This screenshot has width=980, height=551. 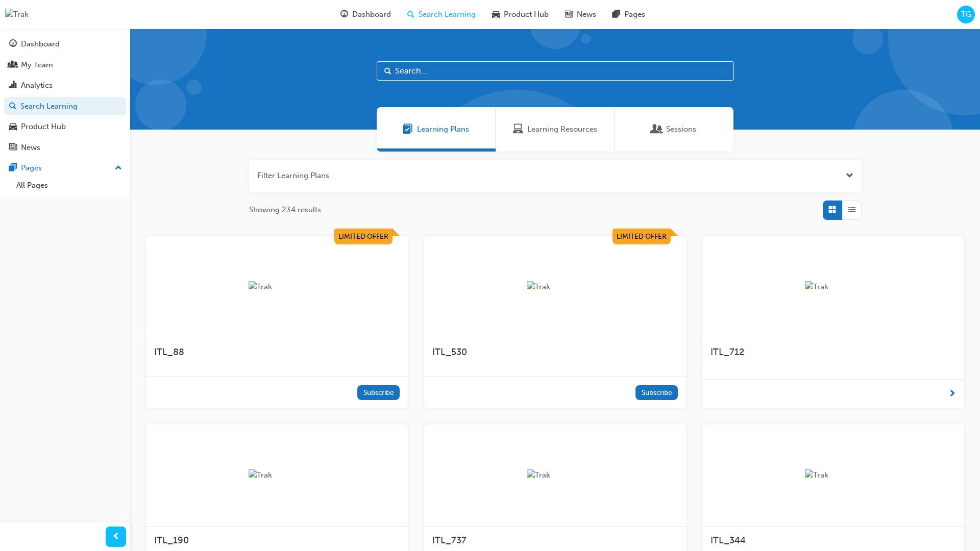 I want to click on a: News, so click(x=64, y=147).